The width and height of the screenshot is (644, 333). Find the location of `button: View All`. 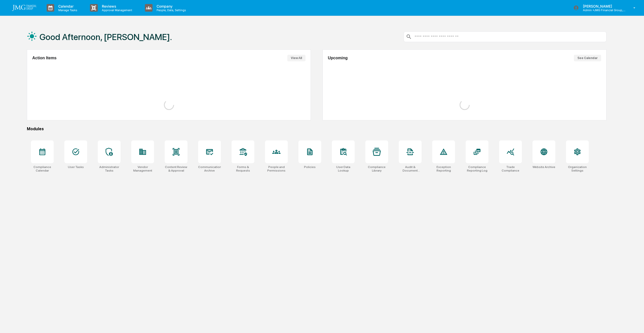

button: View All is located at coordinates (297, 58).